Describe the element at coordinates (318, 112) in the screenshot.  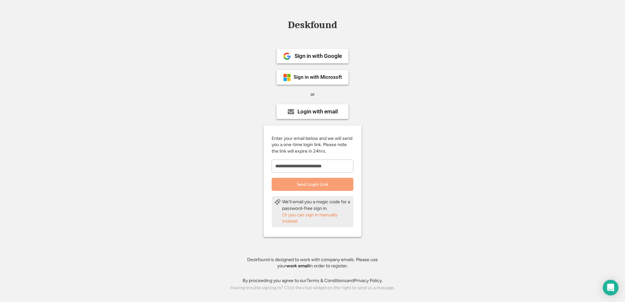
I see `div: Login with email` at that location.